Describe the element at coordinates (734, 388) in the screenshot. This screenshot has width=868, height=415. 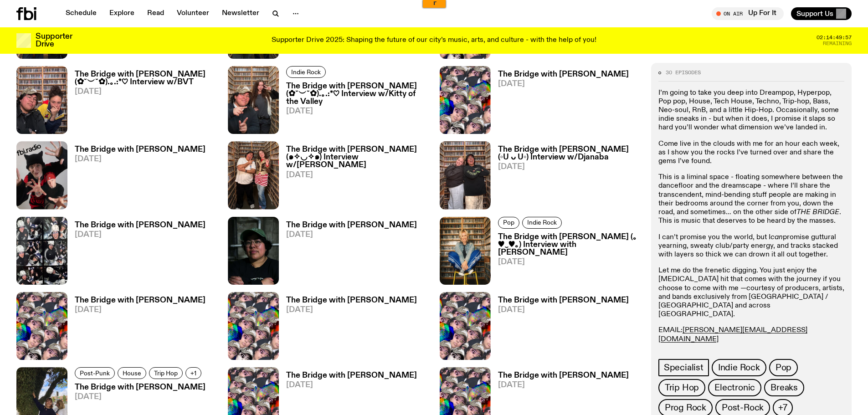
I see `span: Electronic` at that location.